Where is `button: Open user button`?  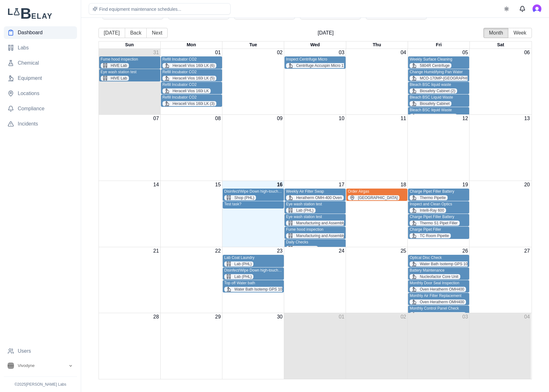
button: Open user button is located at coordinates (537, 9).